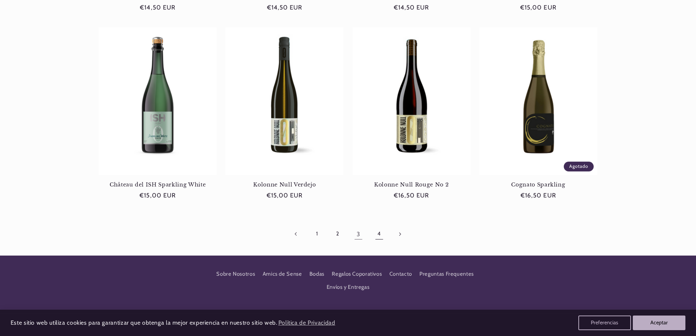  What do you see at coordinates (157, 184) in the screenshot?
I see `a: Château del ISH Sparkling White` at bounding box center [157, 184].